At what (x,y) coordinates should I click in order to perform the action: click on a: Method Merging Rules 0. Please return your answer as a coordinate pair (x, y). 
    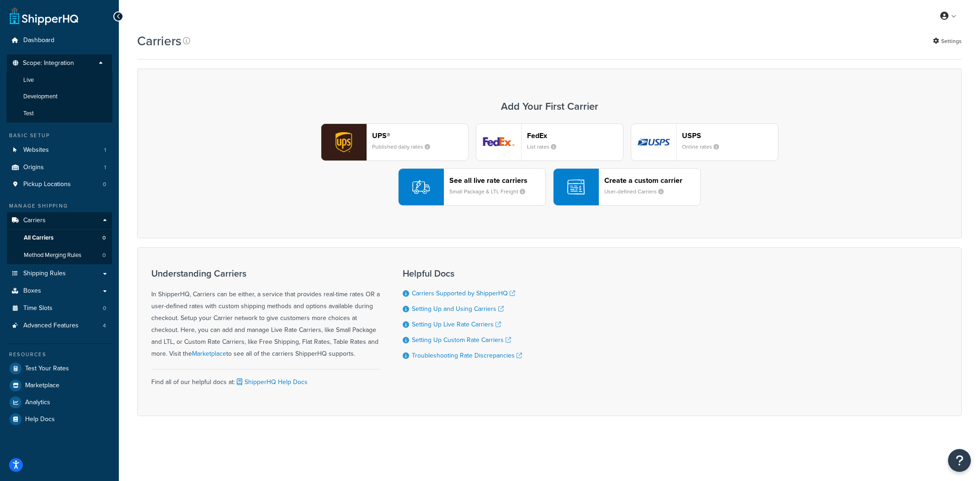
    Looking at the image, I should click on (60, 255).